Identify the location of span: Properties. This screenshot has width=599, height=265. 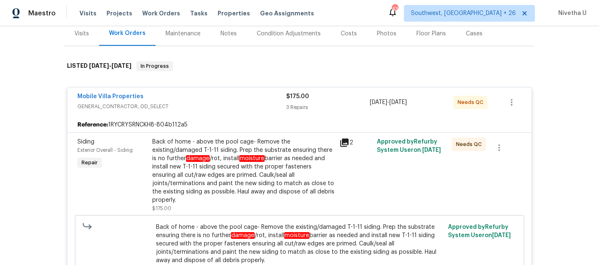
(234, 13).